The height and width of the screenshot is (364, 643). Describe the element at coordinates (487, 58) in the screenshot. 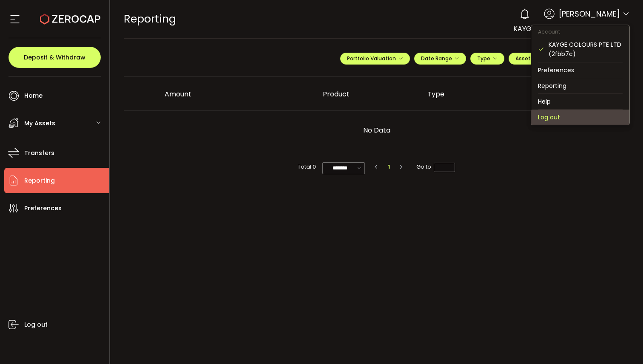

I see `span: Type` at that location.